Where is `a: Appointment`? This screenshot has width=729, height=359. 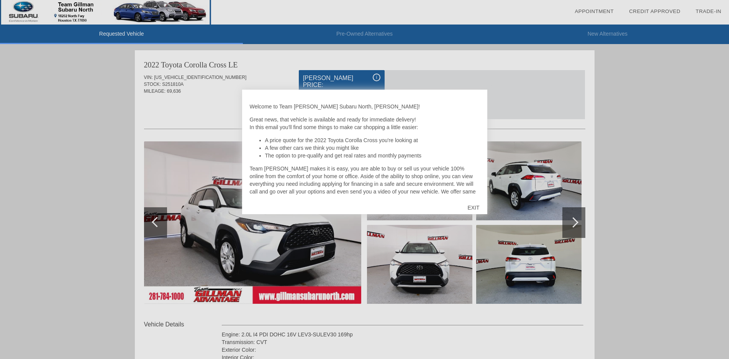
a: Appointment is located at coordinates (594, 11).